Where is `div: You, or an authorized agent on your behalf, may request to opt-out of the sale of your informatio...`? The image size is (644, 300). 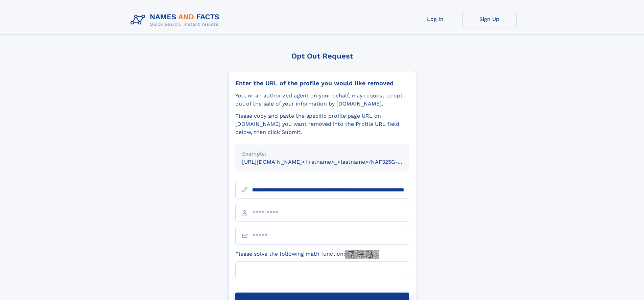
div: You, or an authorized agent on your behalf, may request to opt-out of the sale of your informatio... is located at coordinates (322, 100).